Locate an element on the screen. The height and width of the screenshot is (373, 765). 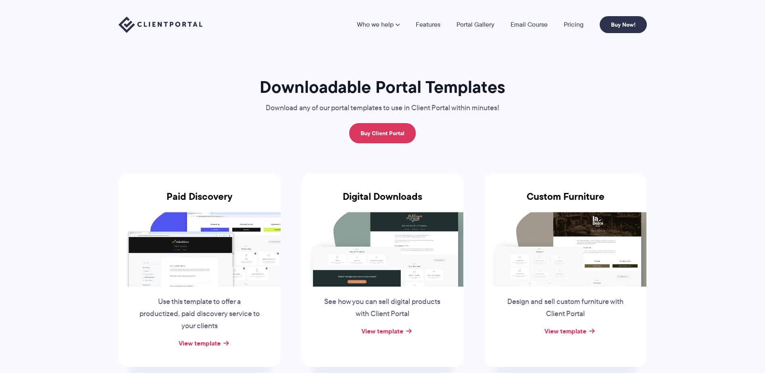
a: Email Course is located at coordinates (529, 25).